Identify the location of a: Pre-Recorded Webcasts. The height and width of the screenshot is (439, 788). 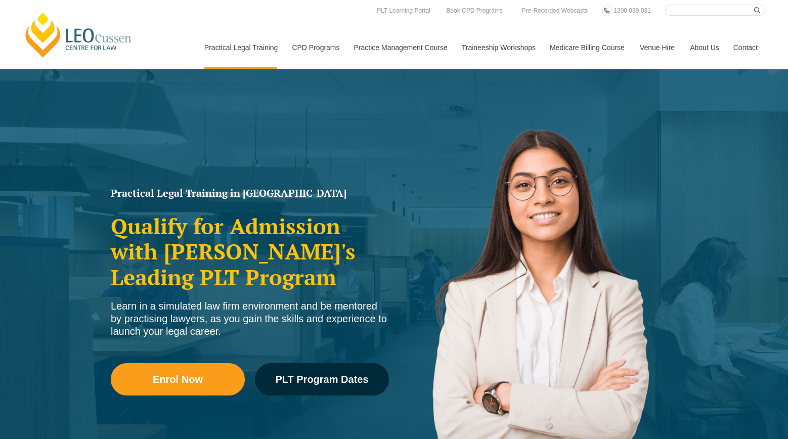
(555, 11).